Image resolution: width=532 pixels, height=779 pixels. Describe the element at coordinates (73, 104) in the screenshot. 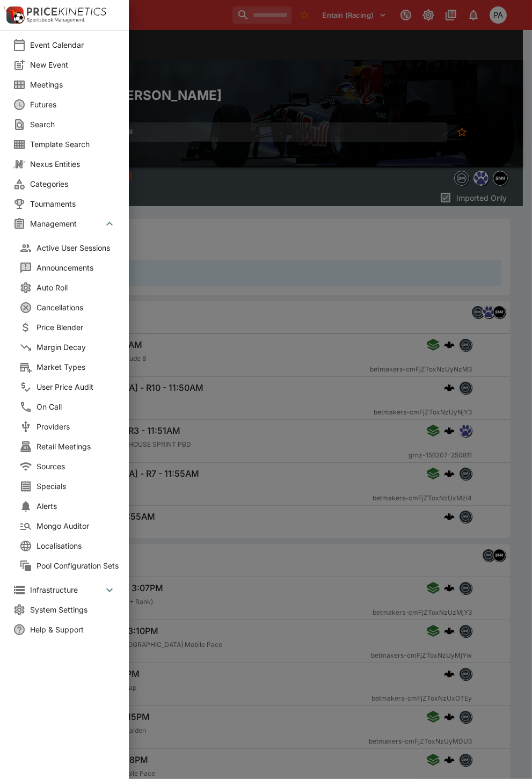

I see `span: Futures` at that location.